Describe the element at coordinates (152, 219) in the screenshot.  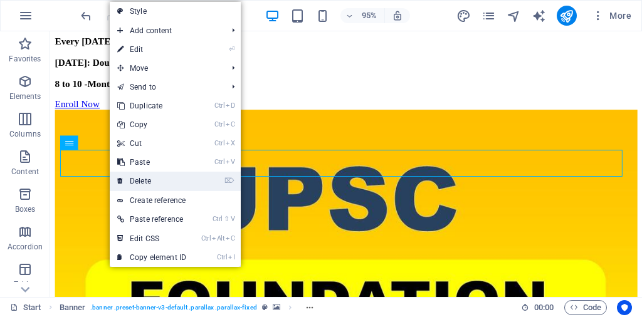
I see `a: Ctrl⇧VPaste reference` at that location.